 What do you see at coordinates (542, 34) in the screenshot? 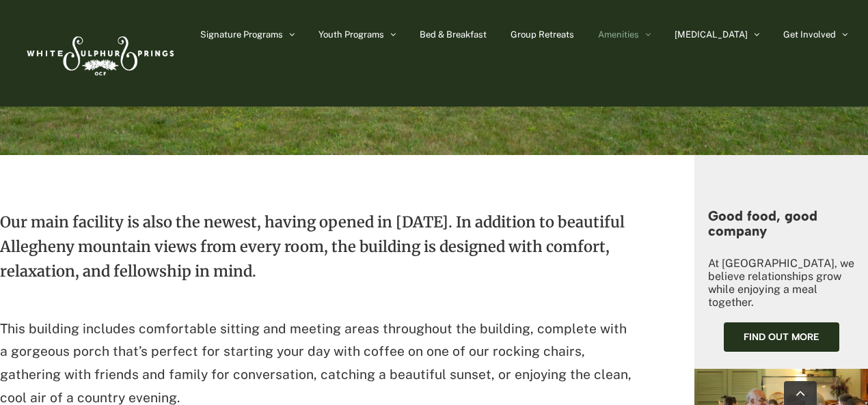
I see `span: Group Retreats` at bounding box center [542, 34].